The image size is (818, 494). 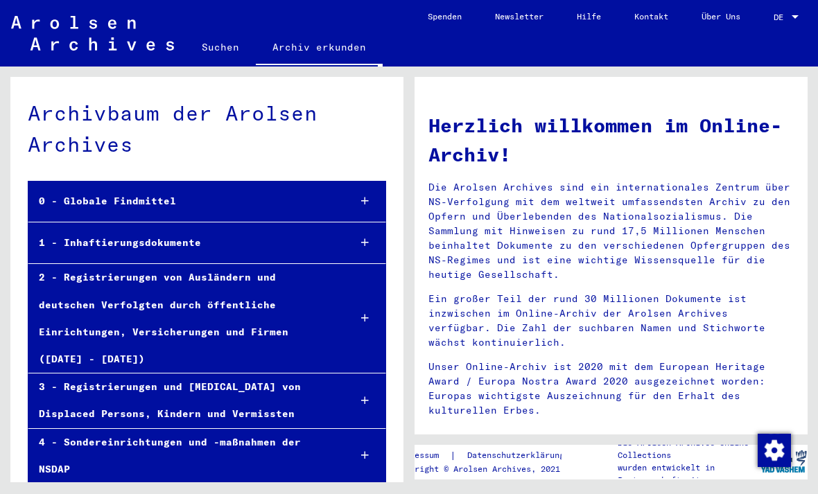 What do you see at coordinates (319, 49) in the screenshot?
I see `a: Archiv erkunden` at bounding box center [319, 49].